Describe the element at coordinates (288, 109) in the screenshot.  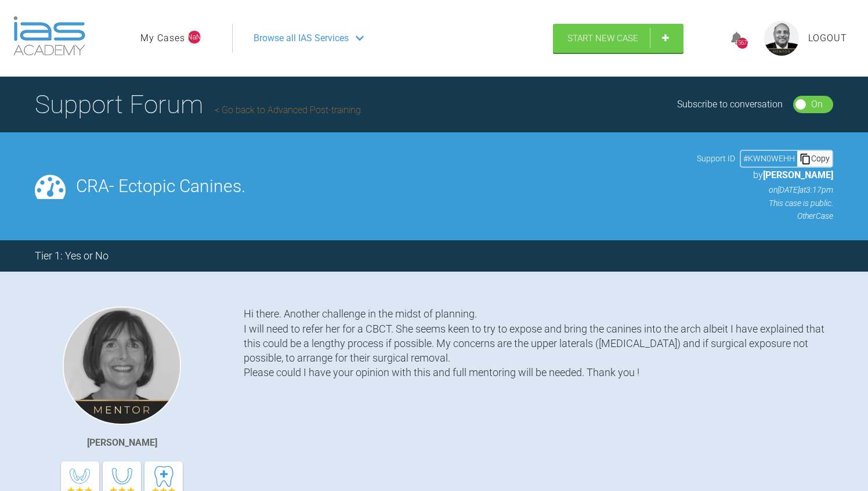
I see `a: Go back to Advanced Post-training` at that location.